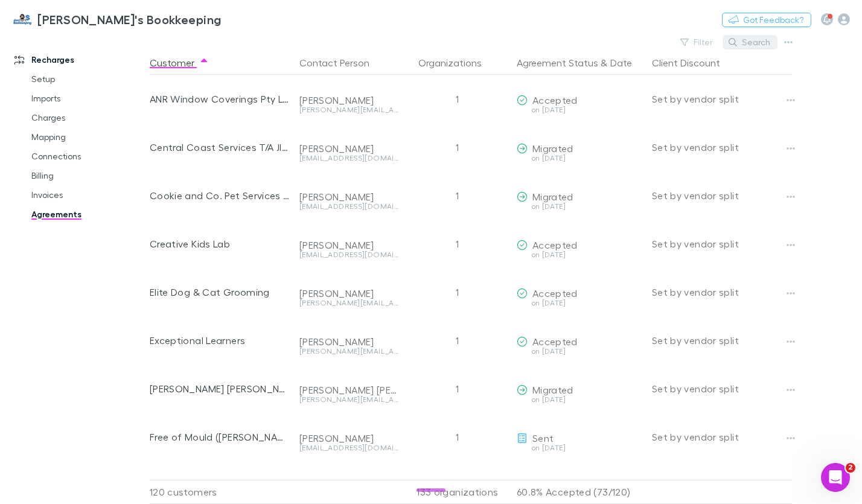 The image size is (862, 504). I want to click on div: Exceptional Learners, so click(220, 340).